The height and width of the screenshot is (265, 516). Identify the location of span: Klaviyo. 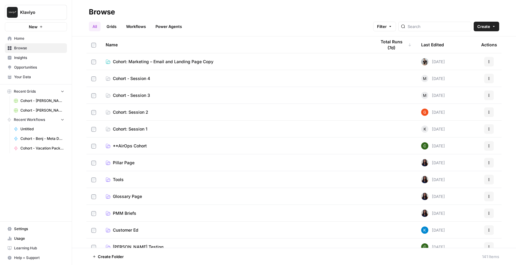
(38, 12).